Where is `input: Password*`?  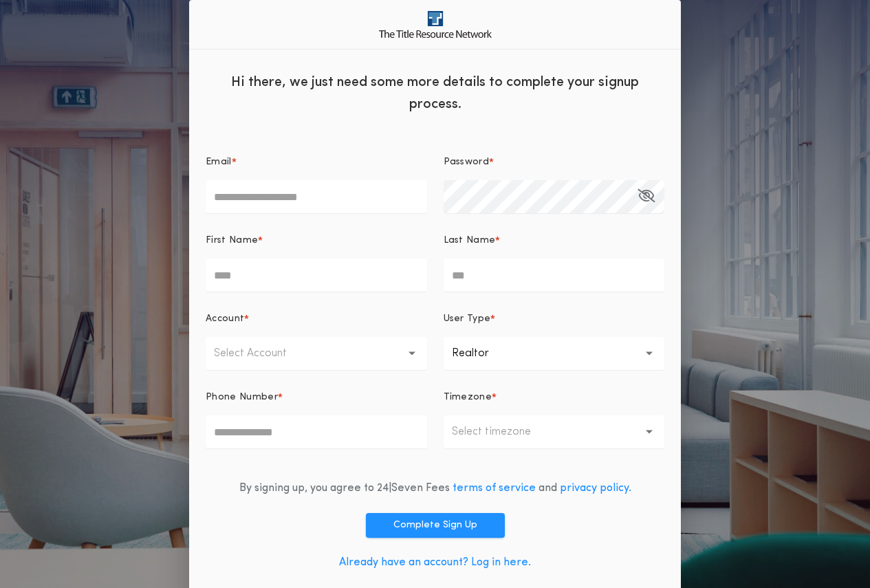
input: Password* is located at coordinates (555, 197).